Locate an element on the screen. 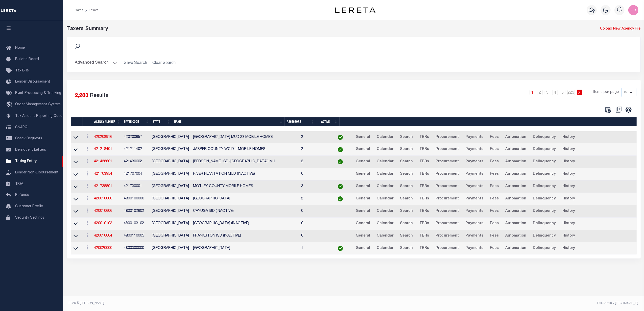 The height and width of the screenshot is (311, 644). div: Taxers Summary is located at coordinates (281, 29).